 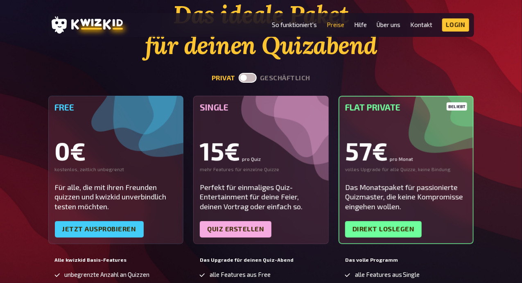 I want to click on a: Preise, so click(x=335, y=25).